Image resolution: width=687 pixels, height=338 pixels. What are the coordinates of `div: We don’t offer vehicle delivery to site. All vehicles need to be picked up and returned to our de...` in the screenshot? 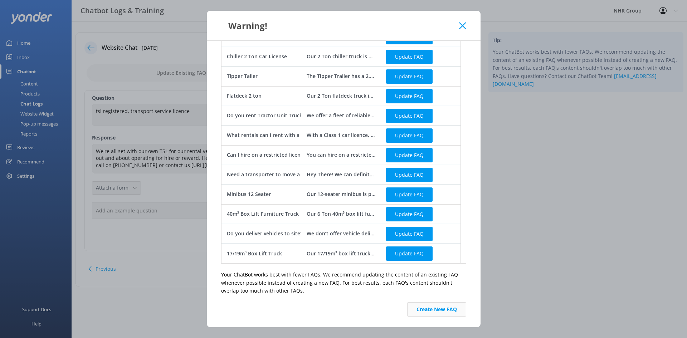 It's located at (340, 234).